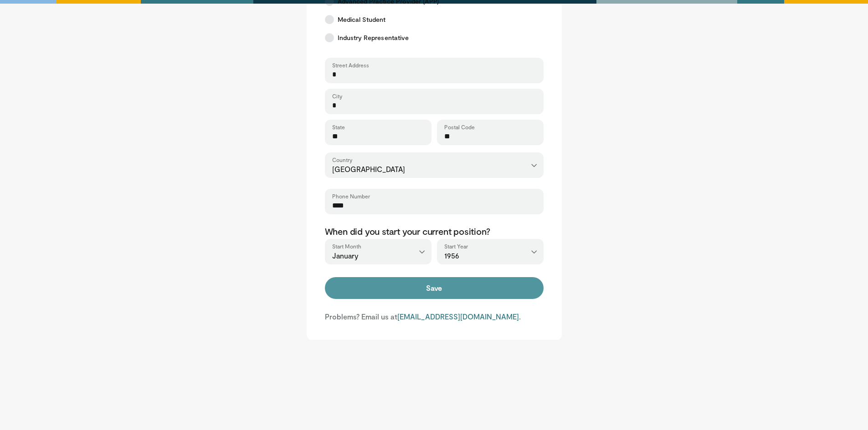 The height and width of the screenshot is (430, 868). What do you see at coordinates (351, 196) in the screenshot?
I see `label: Phone Number` at bounding box center [351, 196].